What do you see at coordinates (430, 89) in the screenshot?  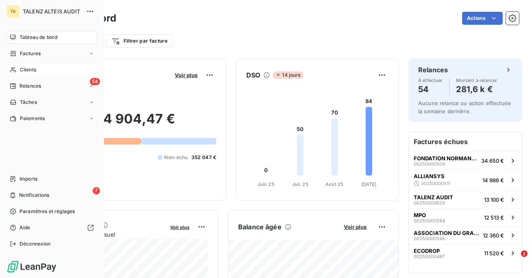 I see `h4: 54` at bounding box center [430, 89].